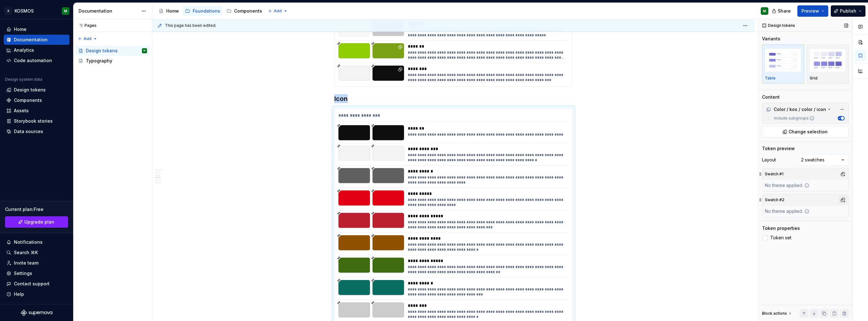 The height and width of the screenshot is (321, 868). I want to click on span: Preview, so click(810, 11).